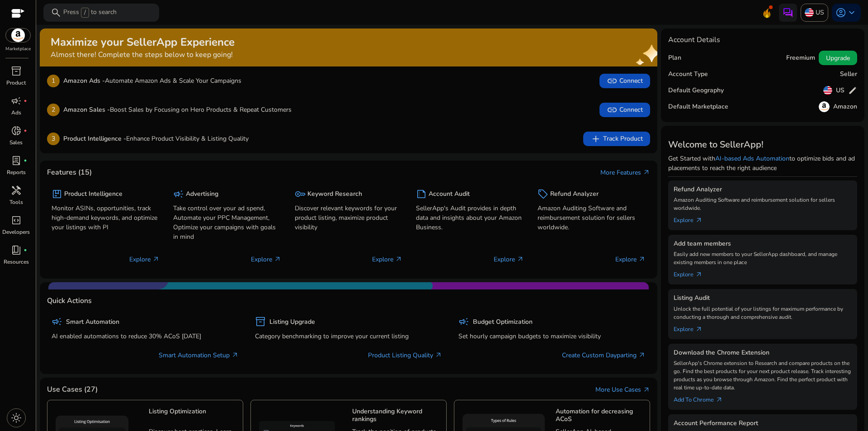 This screenshot has width=868, height=431. Describe the element at coordinates (57, 194) in the screenshot. I see `span: package` at that location.